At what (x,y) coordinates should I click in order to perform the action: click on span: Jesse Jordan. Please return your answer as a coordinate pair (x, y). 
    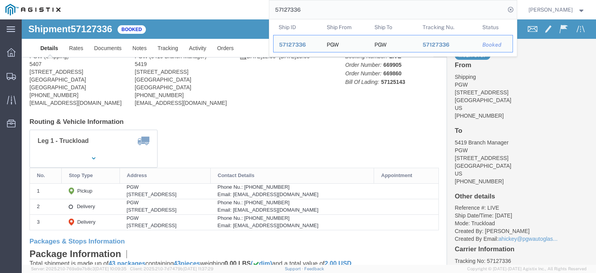
    Looking at the image, I should click on (551, 10).